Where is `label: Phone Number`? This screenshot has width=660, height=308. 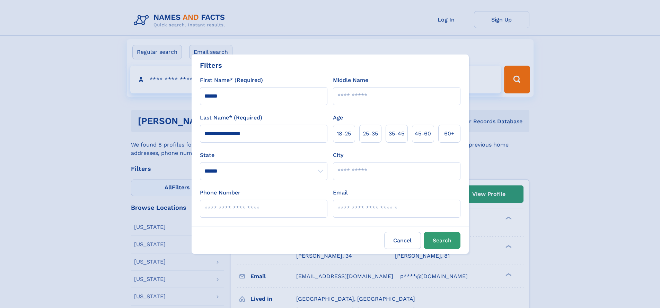
label: Phone Number is located at coordinates (220, 192).